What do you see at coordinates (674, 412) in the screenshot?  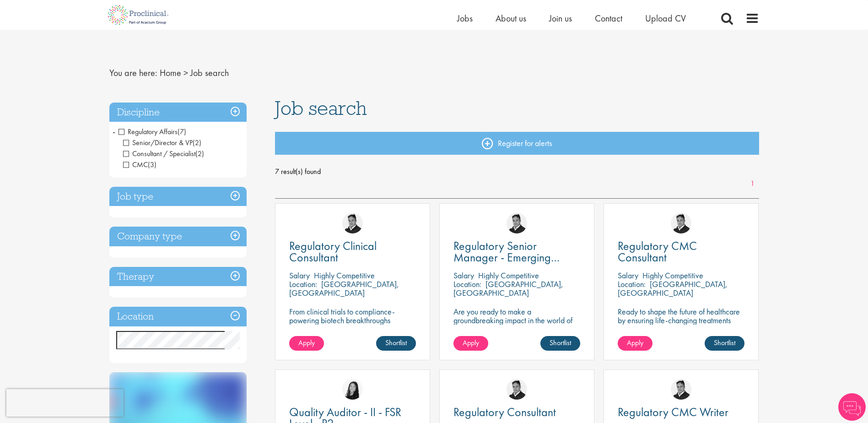 I see `span: Regulatory CMC Writer` at bounding box center [674, 412].